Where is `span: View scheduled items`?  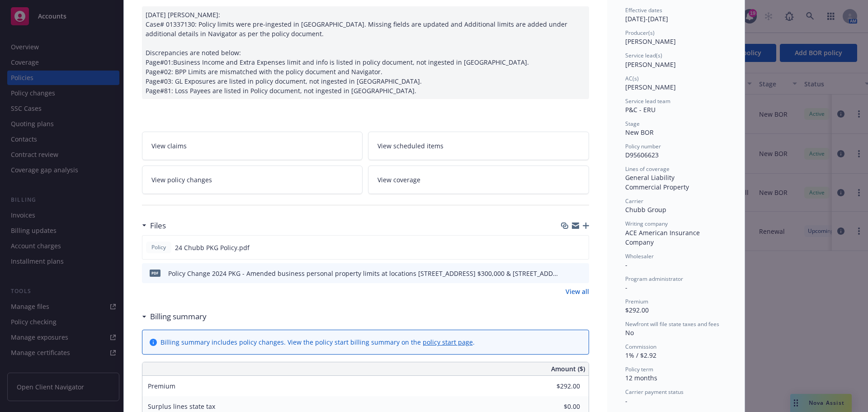
span: View scheduled items is located at coordinates (411, 146).